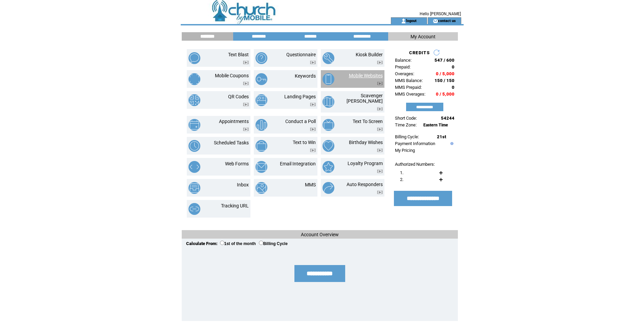 This screenshot has width=644, height=323. What do you see at coordinates (234, 121) in the screenshot?
I see `a: Appointments` at bounding box center [234, 121].